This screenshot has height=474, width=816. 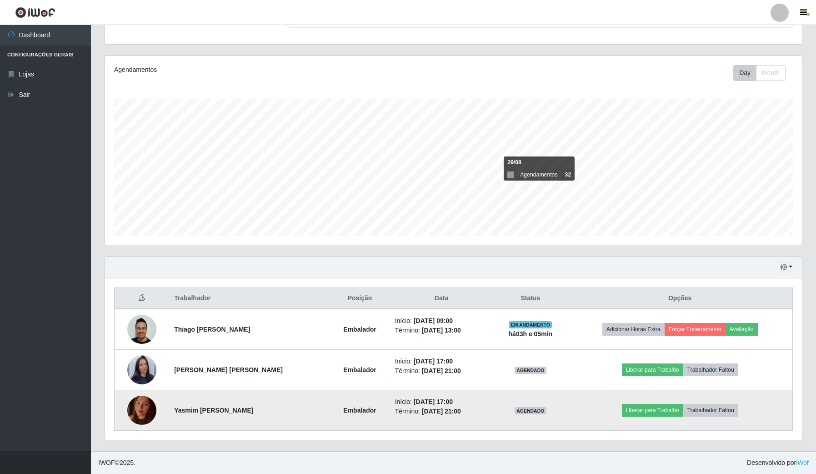 I want to click on th: Posição, so click(x=360, y=298).